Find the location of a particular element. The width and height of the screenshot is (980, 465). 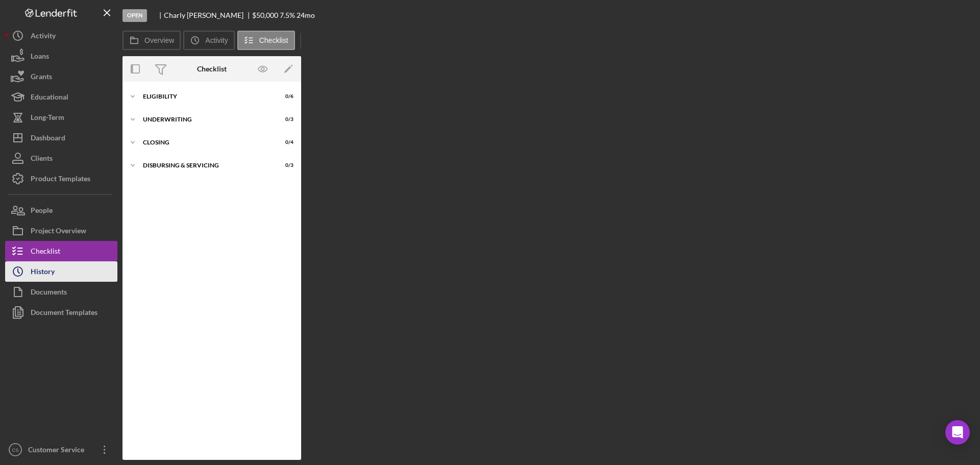

div: 24 mo is located at coordinates (305, 15).